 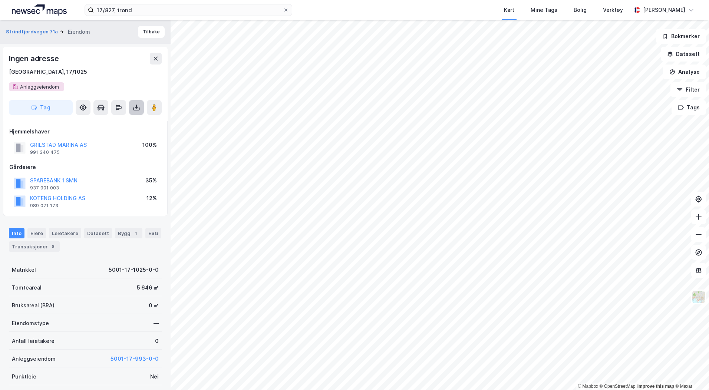 I want to click on div: Eiere, so click(x=37, y=233).